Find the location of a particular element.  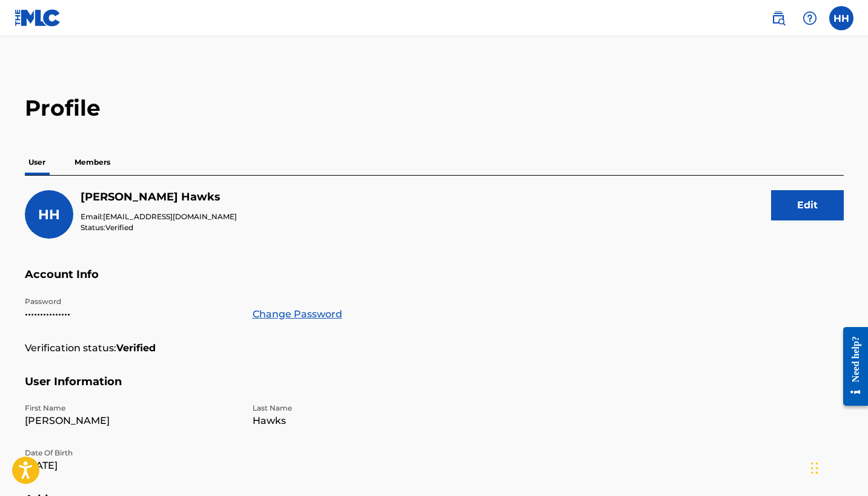

p: Last Name is located at coordinates (359, 409).